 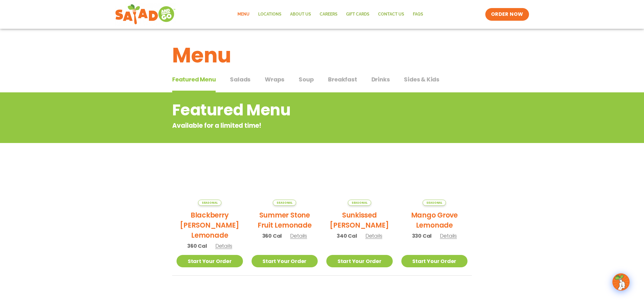 I want to click on h2: Mango Grove Lemonade, so click(x=434, y=220).